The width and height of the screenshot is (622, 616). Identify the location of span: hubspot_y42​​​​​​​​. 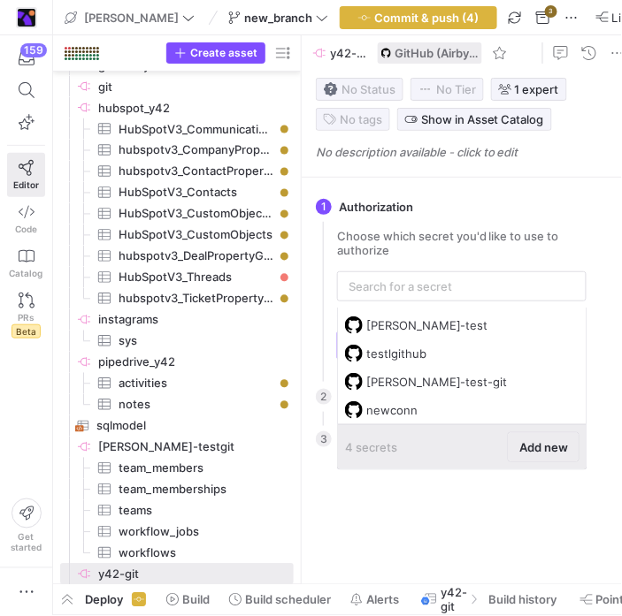
(195, 108).